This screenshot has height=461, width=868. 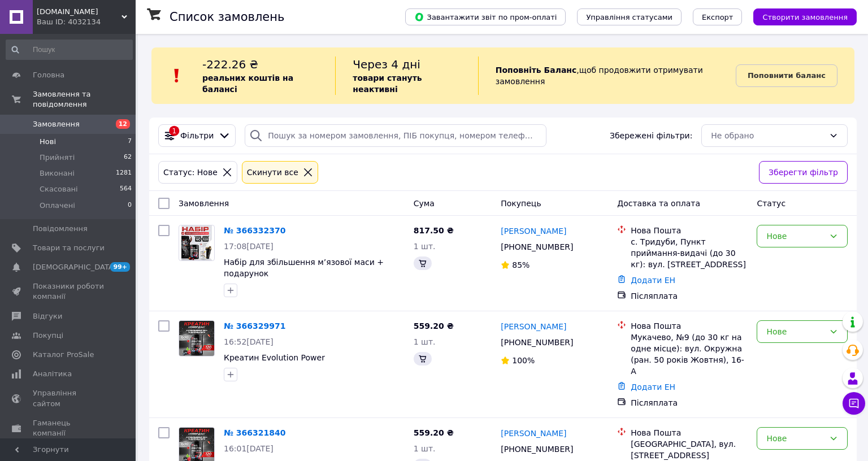 What do you see at coordinates (718, 17) in the screenshot?
I see `span: Експорт` at bounding box center [718, 17].